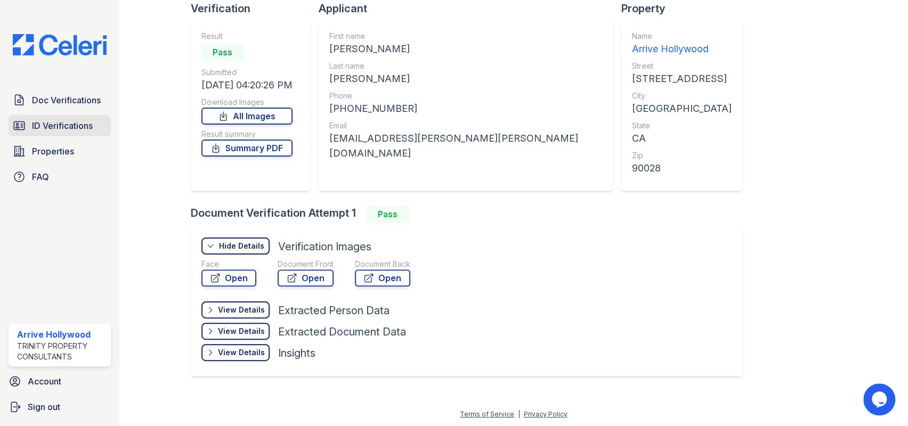 The width and height of the screenshot is (908, 426). Describe the element at coordinates (470, 9) in the screenshot. I see `div: Applicant` at that location.